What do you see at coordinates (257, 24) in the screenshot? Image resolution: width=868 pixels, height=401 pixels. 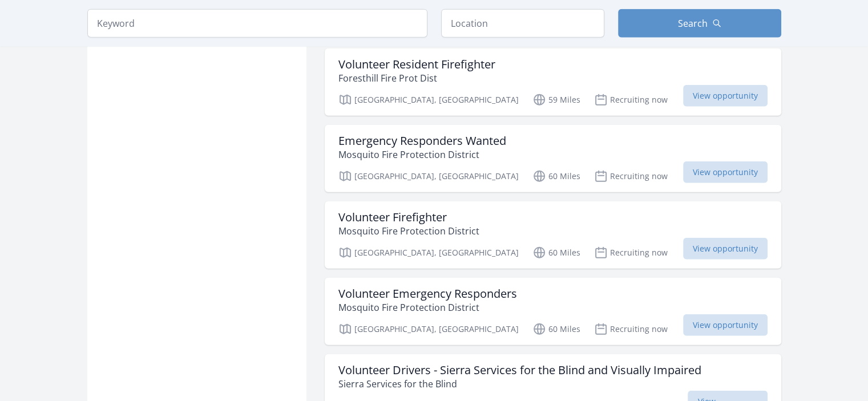 I see `input: Keyword` at bounding box center [257, 24].